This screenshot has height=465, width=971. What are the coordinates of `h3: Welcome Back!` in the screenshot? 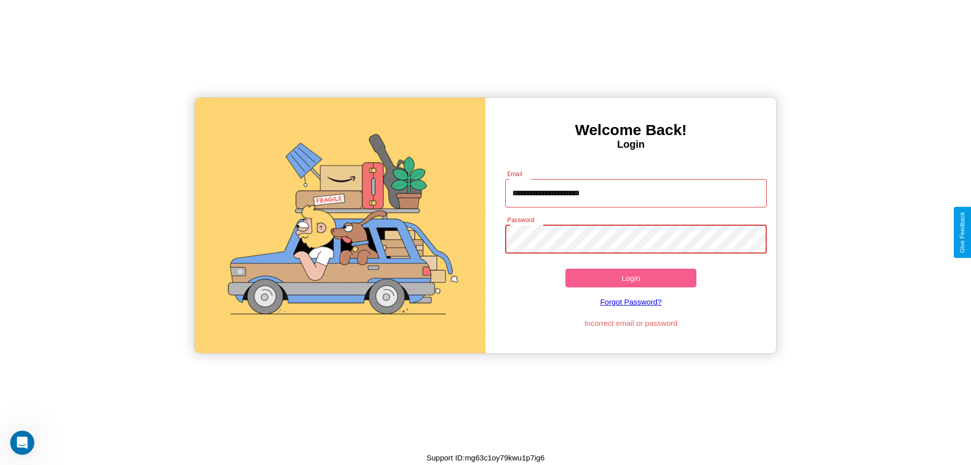 It's located at (631, 130).